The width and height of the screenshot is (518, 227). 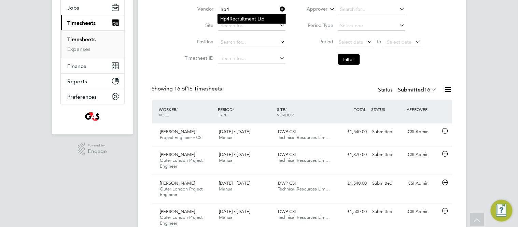 What do you see at coordinates (225, 19) in the screenshot?
I see `b: Hp4` at bounding box center [225, 19].